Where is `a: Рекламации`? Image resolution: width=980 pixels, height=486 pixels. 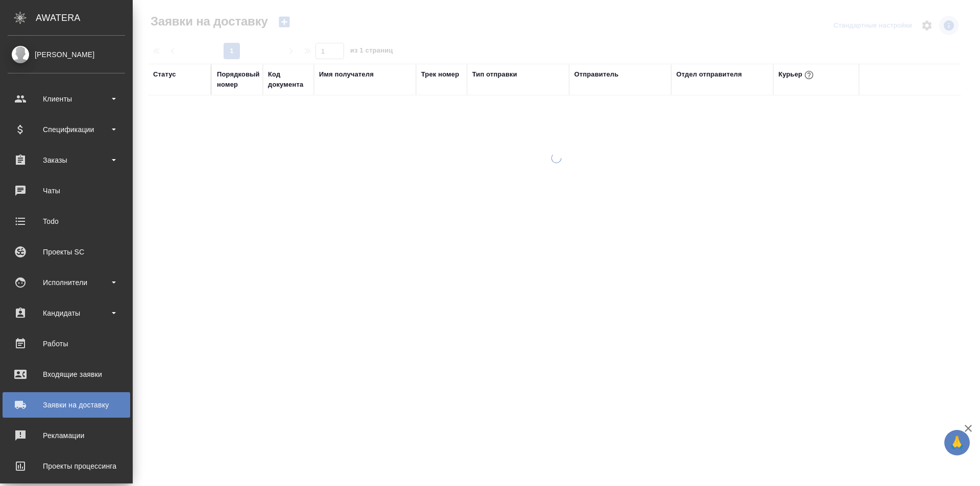 a: Рекламации is located at coordinates (66, 435).